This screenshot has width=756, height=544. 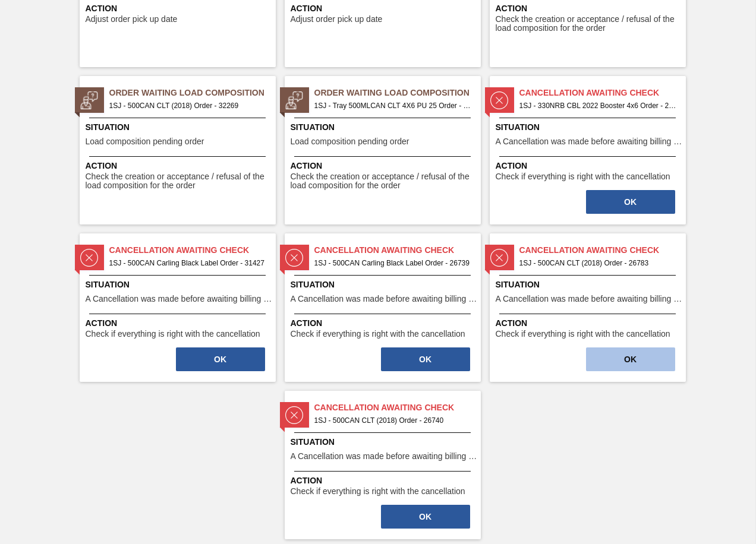 What do you see at coordinates (598, 106) in the screenshot?
I see `span: 1SJ - 330NRB CBL 2022 Booster 4x6 Order - 26738` at bounding box center [598, 106].